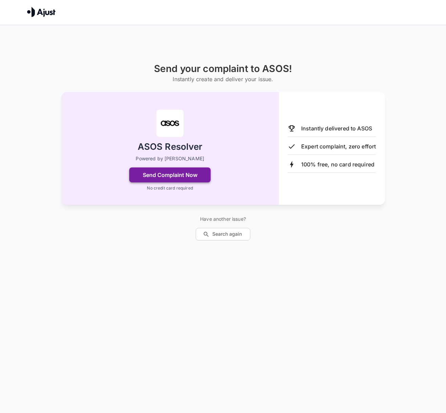 The height and width of the screenshot is (413, 446). What do you see at coordinates (337, 128) in the screenshot?
I see `p: Instantly delivered to ASOS` at bounding box center [337, 128].